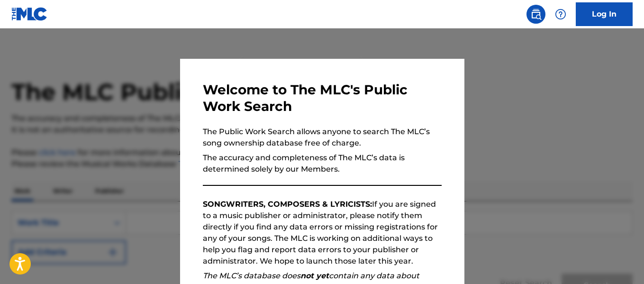 This screenshot has width=644, height=284. I want to click on p: The accuracy and completeness of The MLC’s data is determined solely by our Members., so click(322, 163).